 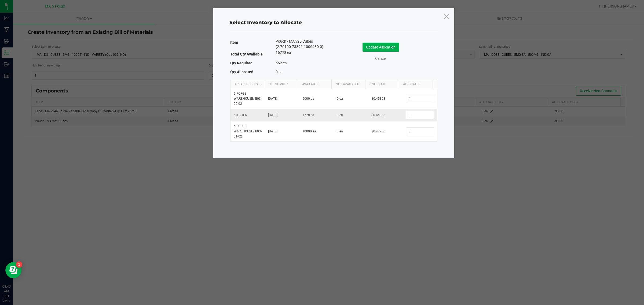 I want to click on span: 1778 ea, so click(x=308, y=115).